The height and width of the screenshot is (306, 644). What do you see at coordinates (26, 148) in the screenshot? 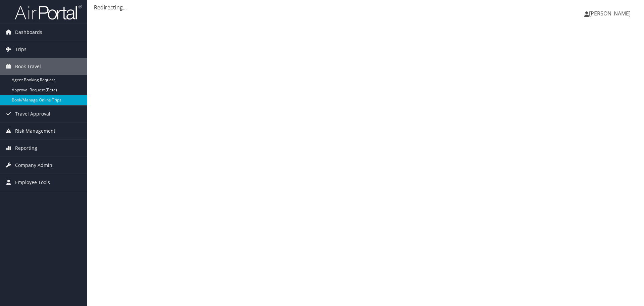
I see `span: Reporting` at bounding box center [26, 148].